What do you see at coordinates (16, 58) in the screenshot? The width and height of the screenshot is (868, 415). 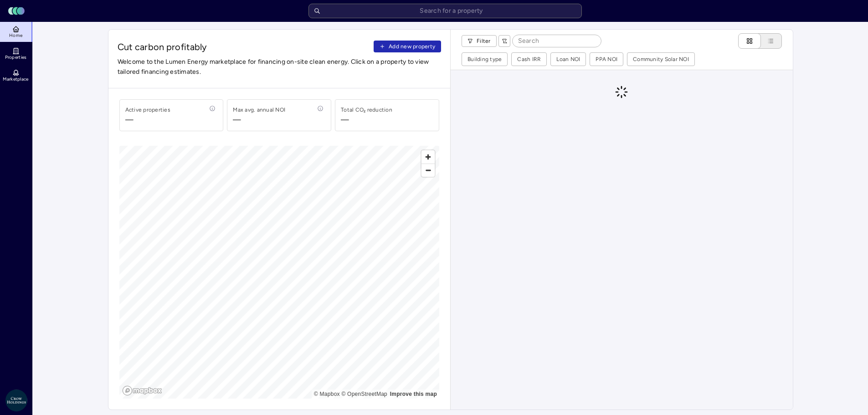 I see `span: Properties` at bounding box center [16, 58].